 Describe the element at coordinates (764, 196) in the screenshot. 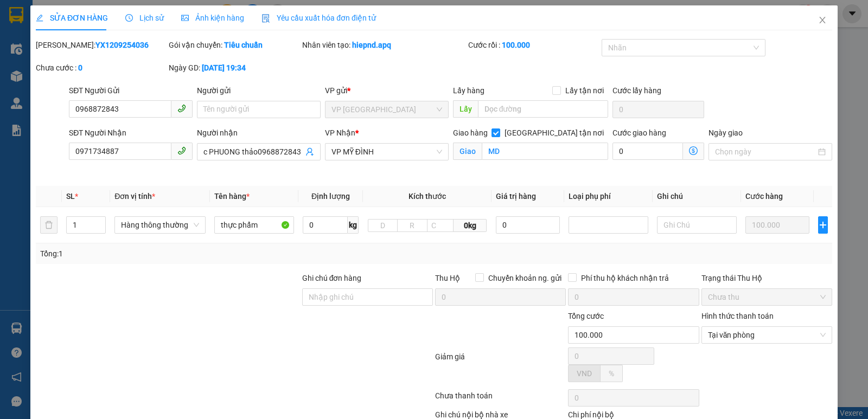

I see `span: Cước hàng` at that location.